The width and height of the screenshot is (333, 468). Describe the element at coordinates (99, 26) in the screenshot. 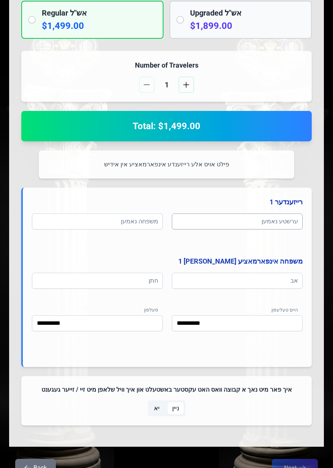

I see `p: $1,499.00` at that location.